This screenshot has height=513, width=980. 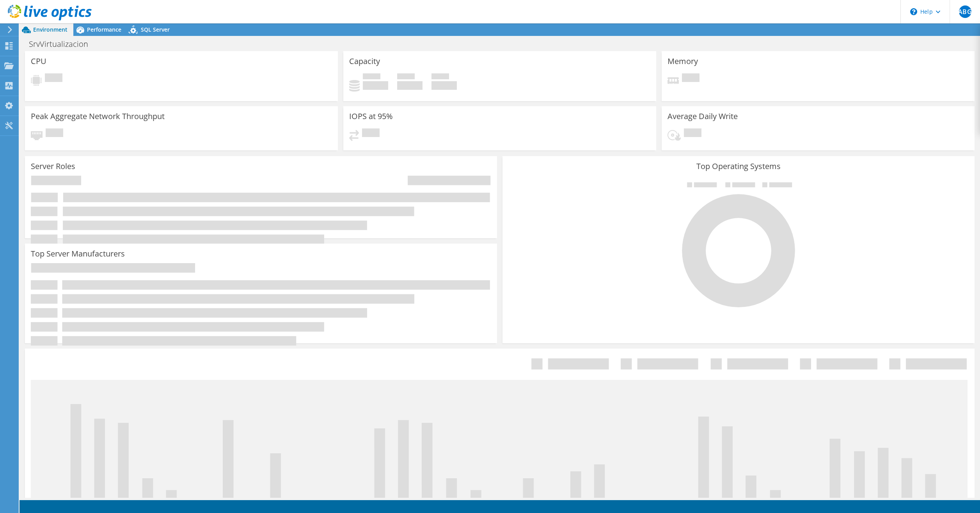 What do you see at coordinates (371, 77) in the screenshot?
I see `span: Used` at bounding box center [371, 77].